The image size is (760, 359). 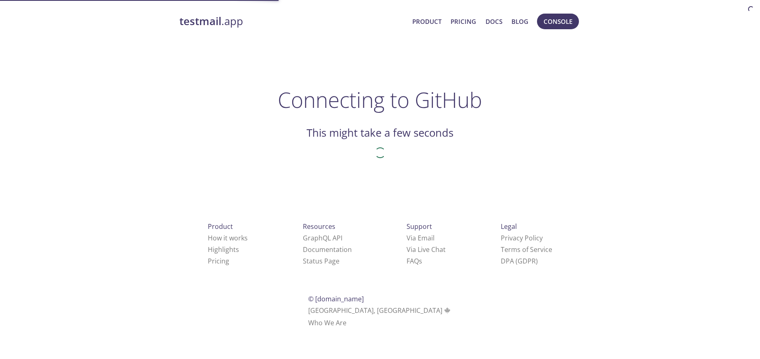 What do you see at coordinates (558, 21) in the screenshot?
I see `button: Console` at bounding box center [558, 21].